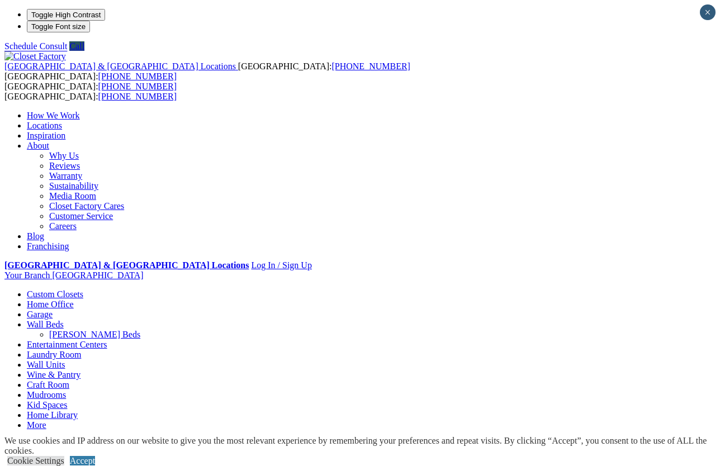 The image size is (720, 466). Describe the element at coordinates (67, 344) in the screenshot. I see `a: Entertainment Centers` at that location.